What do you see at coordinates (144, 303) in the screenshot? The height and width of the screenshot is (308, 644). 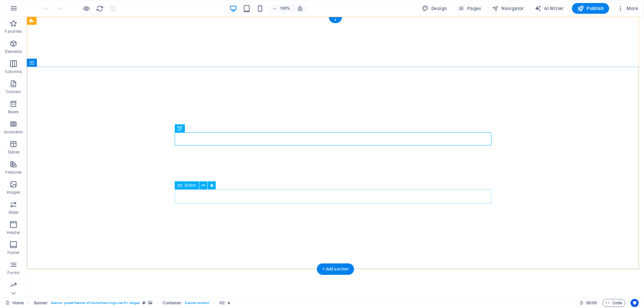 I see `i: This element is a customizable preset` at bounding box center [144, 303].